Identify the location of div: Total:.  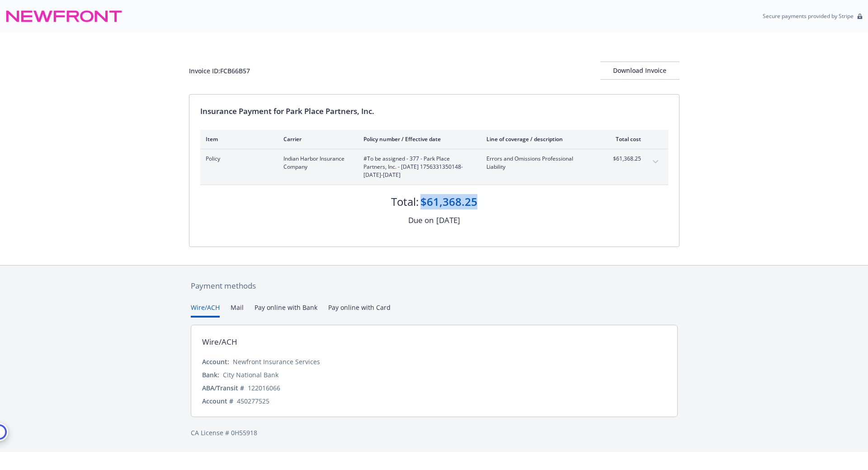
(404, 202).